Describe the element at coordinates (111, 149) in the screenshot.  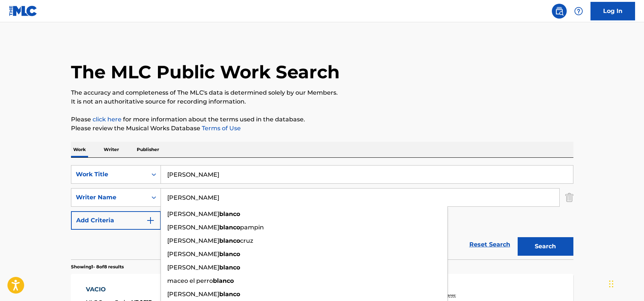
I see `p: Writer` at that location.